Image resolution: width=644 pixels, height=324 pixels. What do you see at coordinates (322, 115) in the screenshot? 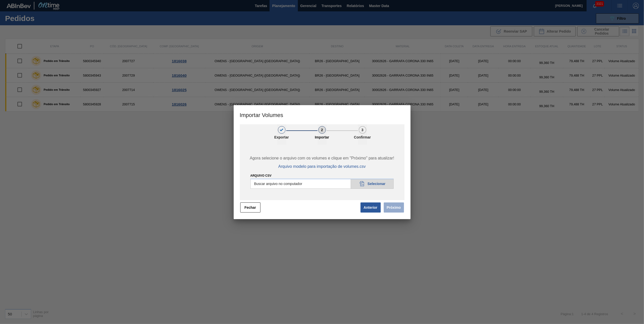
I see `h3: Importar Volumes` at bounding box center [322, 115].